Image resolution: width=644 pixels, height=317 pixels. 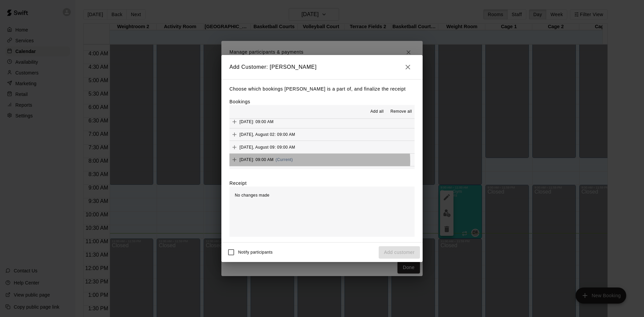 I want to click on span: Notify participants, so click(x=255, y=252).